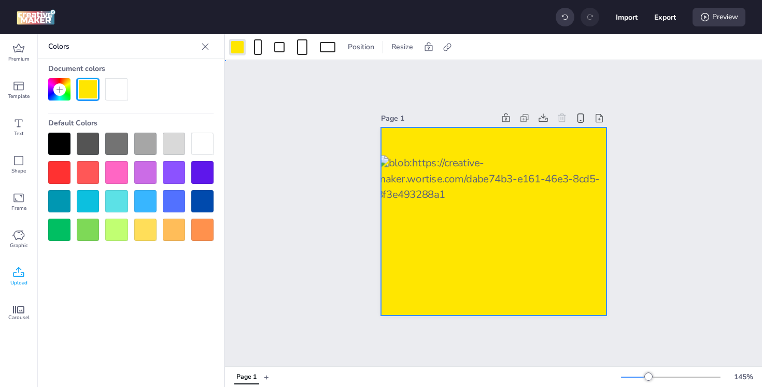 The image size is (762, 387). What do you see at coordinates (402, 47) in the screenshot?
I see `span: Resize` at bounding box center [402, 47].